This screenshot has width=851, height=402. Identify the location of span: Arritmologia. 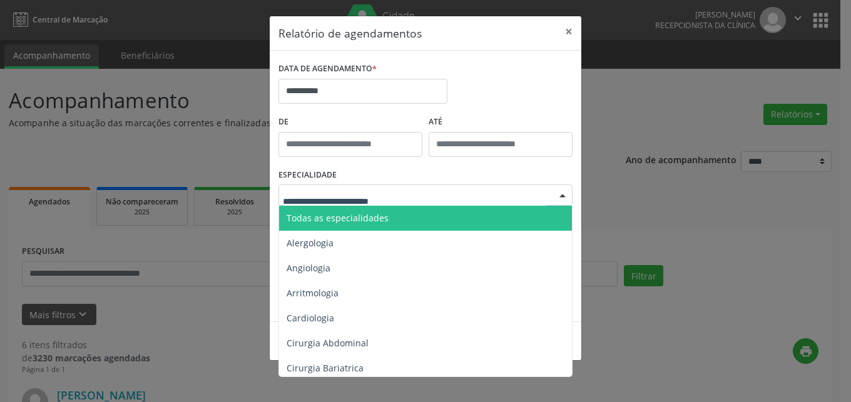
(312, 293).